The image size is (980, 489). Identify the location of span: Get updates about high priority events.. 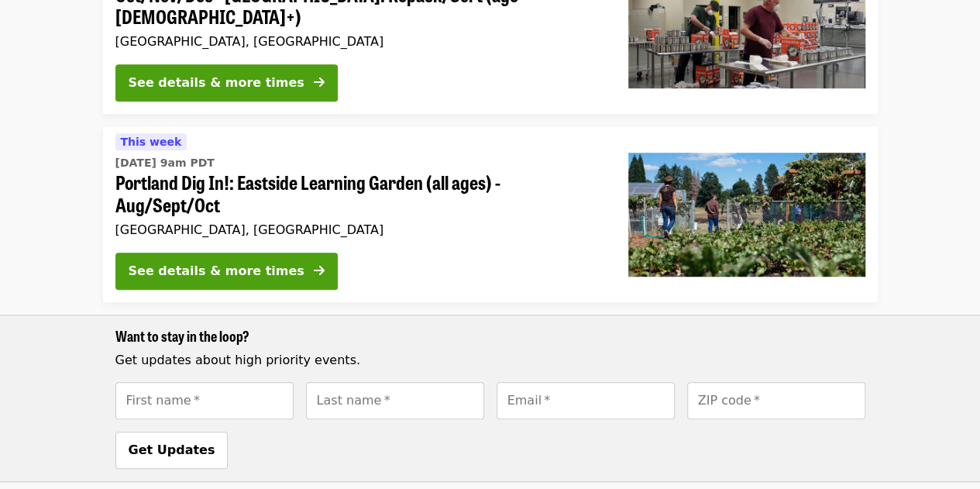
(238, 360).